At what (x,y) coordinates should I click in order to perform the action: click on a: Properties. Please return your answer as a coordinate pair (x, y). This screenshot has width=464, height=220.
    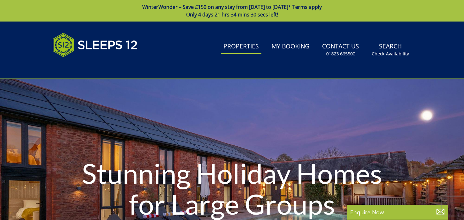
    Looking at the image, I should click on (241, 46).